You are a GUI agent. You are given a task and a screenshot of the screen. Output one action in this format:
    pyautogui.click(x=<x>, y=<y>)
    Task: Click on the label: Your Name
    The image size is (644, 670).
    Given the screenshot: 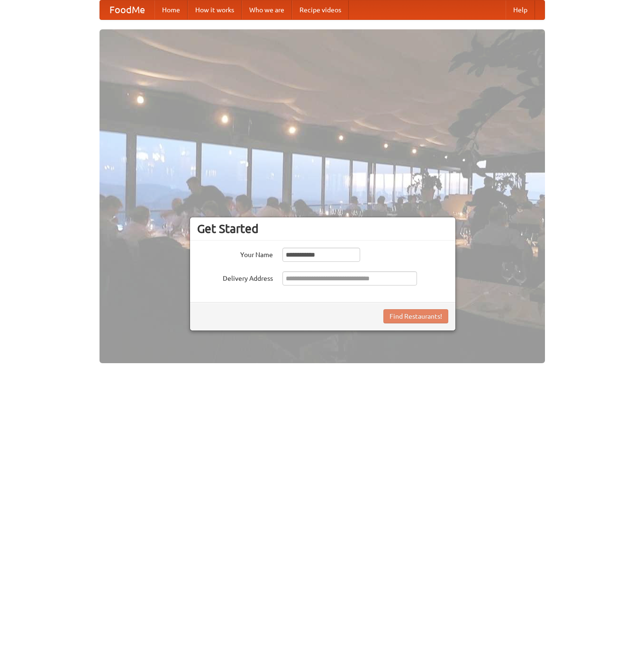 What is the action you would take?
    pyautogui.click(x=235, y=253)
    